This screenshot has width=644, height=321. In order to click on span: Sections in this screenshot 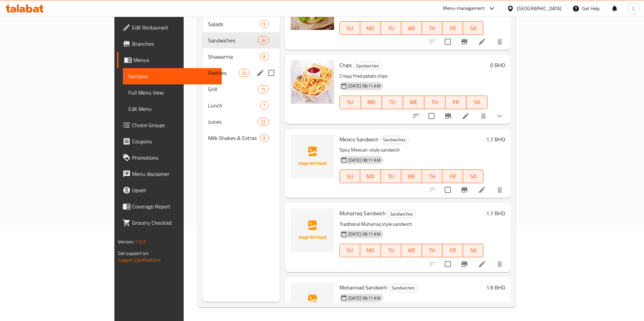, I will do `click(172, 77)`.